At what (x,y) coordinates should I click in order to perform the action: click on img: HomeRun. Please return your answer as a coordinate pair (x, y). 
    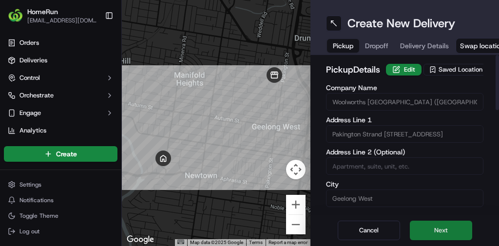
    Looking at the image, I should click on (16, 16).